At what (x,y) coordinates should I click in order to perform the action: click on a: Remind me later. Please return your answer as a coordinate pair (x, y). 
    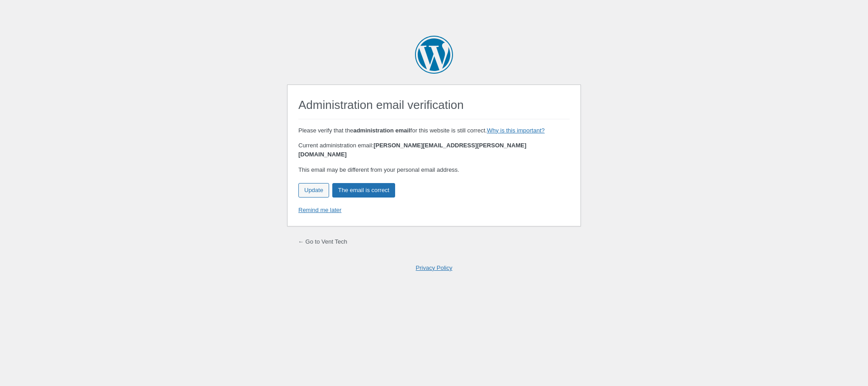
    Looking at the image, I should click on (320, 209).